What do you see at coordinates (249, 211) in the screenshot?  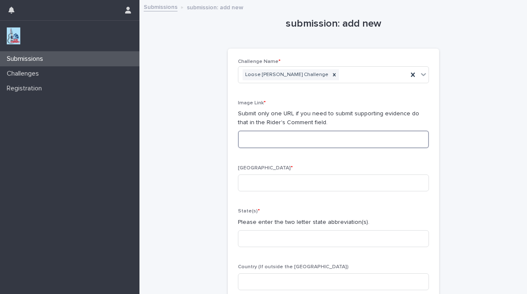 I see `span: State(s)` at bounding box center [249, 211].